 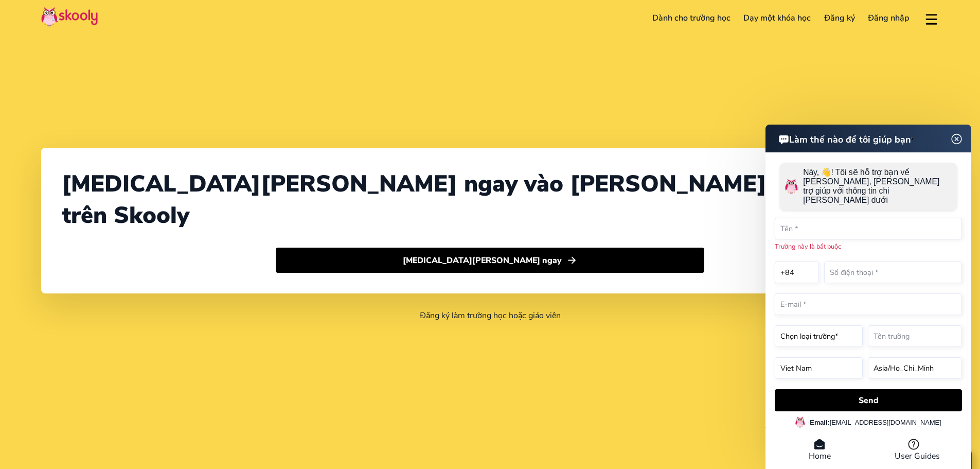 I want to click on img: Skooly, so click(x=69, y=17).